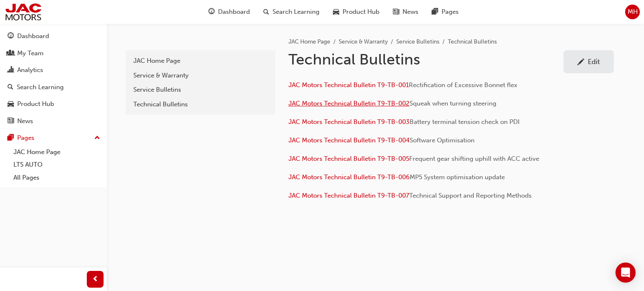 Image resolution: width=644 pixels, height=291 pixels. What do you see at coordinates (349, 196) in the screenshot?
I see `span: JAC Motors Technical Bulletin T9-TB-007` at bounding box center [349, 196].